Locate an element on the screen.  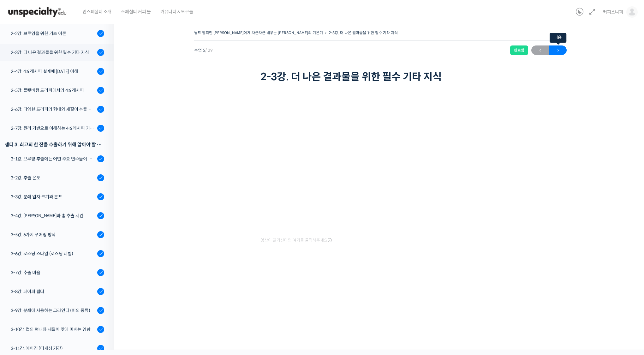
a: 홈 is located at coordinates (22, 208).